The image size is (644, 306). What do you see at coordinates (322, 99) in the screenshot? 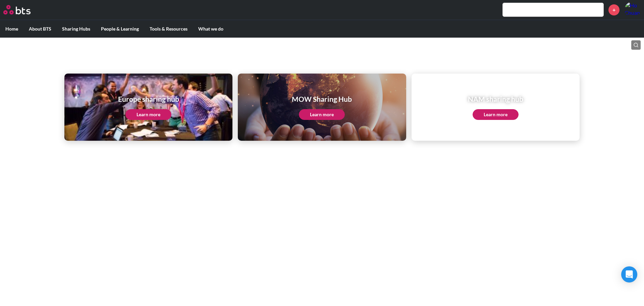
I see `h1: MOW Sharing Hub` at bounding box center [322, 99].